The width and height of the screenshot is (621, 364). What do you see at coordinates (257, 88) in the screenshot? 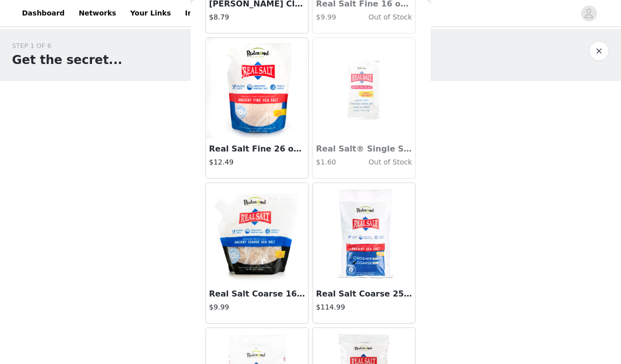
I see `img: Real Salt Fine 26 oz Pouch` at bounding box center [257, 88].